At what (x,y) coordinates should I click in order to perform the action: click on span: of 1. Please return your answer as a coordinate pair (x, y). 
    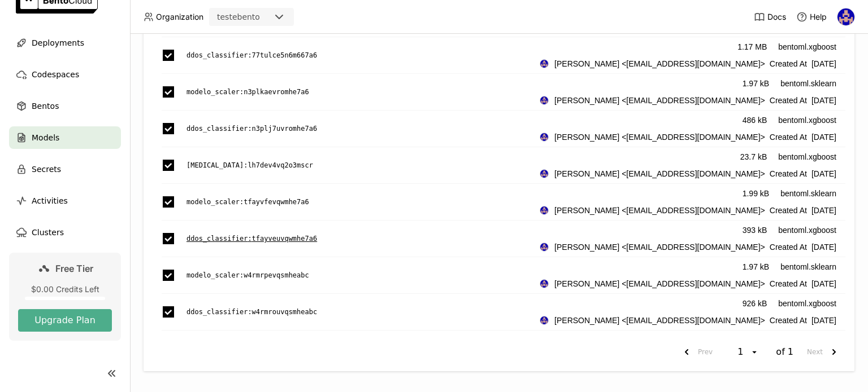
    Looking at the image, I should click on (785, 352).